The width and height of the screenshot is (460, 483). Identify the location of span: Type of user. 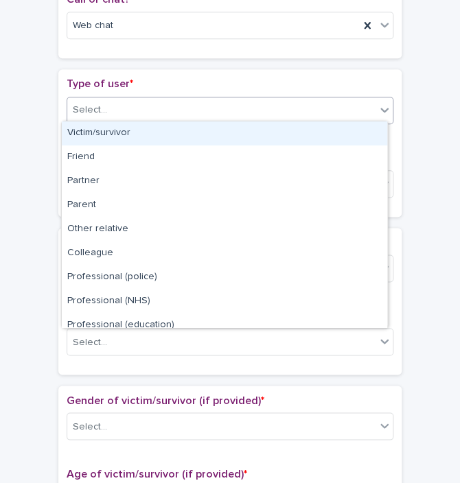
(100, 84).